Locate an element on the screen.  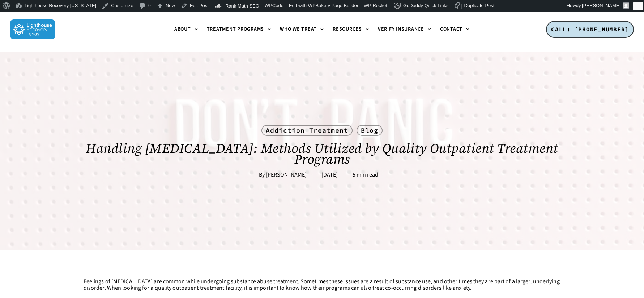
a: Blog is located at coordinates (370, 130).